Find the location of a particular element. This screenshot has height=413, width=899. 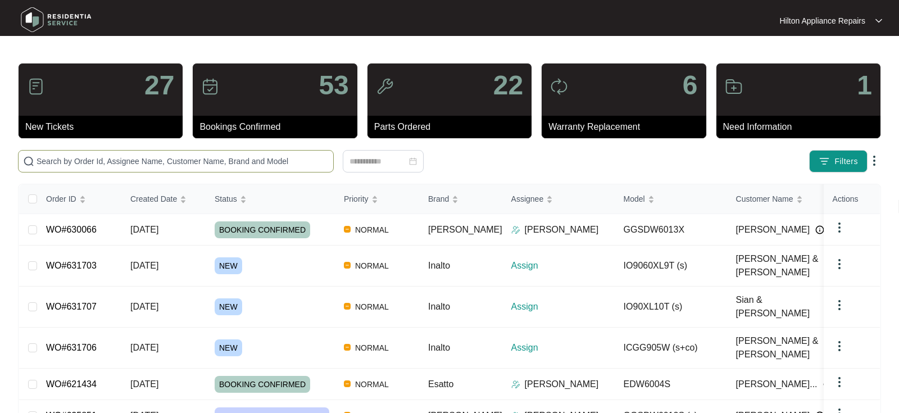

span: Assignee is located at coordinates (528, 199).